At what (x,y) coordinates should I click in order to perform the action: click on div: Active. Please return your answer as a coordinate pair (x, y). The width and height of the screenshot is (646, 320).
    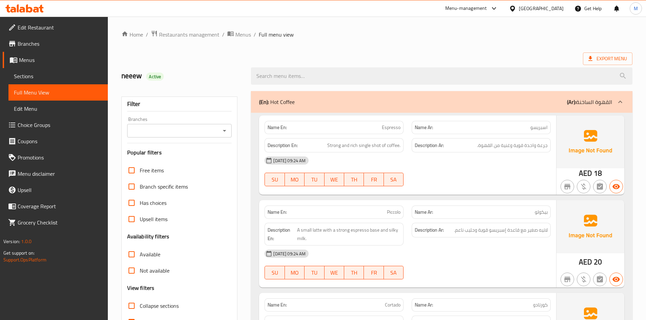
    Looking at the image, I should click on (155, 77).